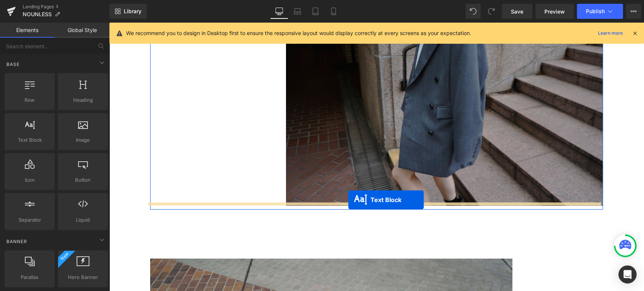 Image resolution: width=644 pixels, height=291 pixels. I want to click on span: Parallax, so click(29, 277).